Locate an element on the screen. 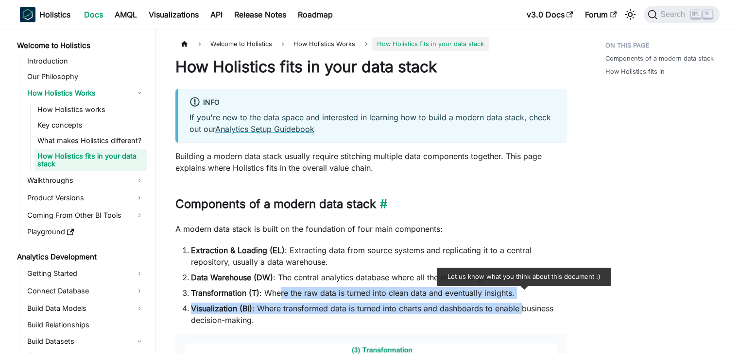 Image resolution: width=739 pixels, height=354 pixels. a: Welcome to Holistics is located at coordinates (81, 46).